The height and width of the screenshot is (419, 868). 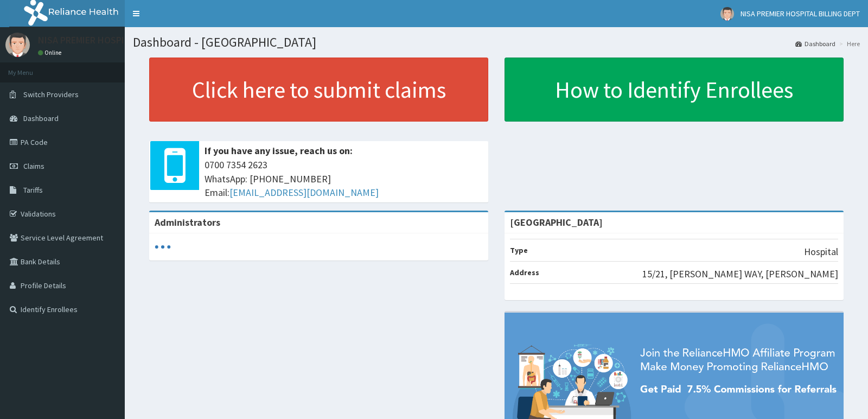 I want to click on a: Click here to submit claims, so click(x=318, y=90).